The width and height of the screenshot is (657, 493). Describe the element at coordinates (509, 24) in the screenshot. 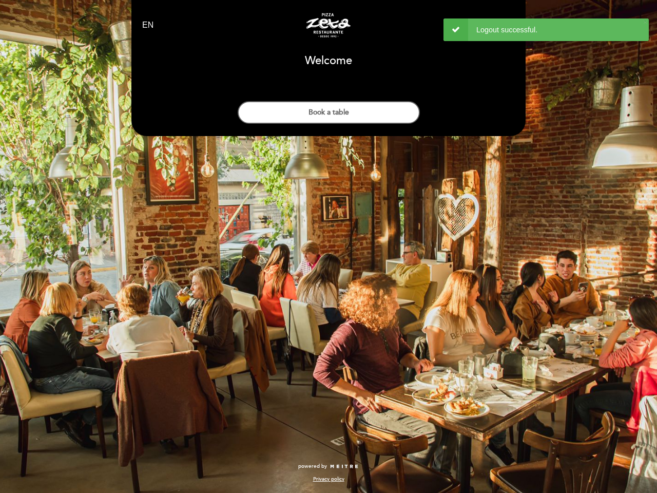

I see `i: person` at that location.